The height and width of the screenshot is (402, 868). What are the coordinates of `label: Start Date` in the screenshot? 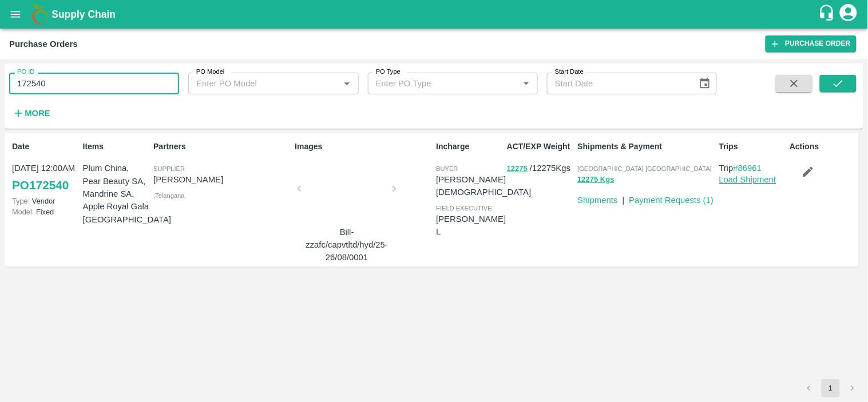 It's located at (569, 72).